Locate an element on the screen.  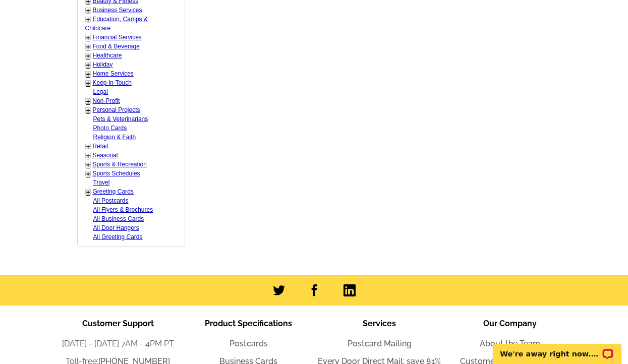
a: Non-Profit is located at coordinates (106, 101).